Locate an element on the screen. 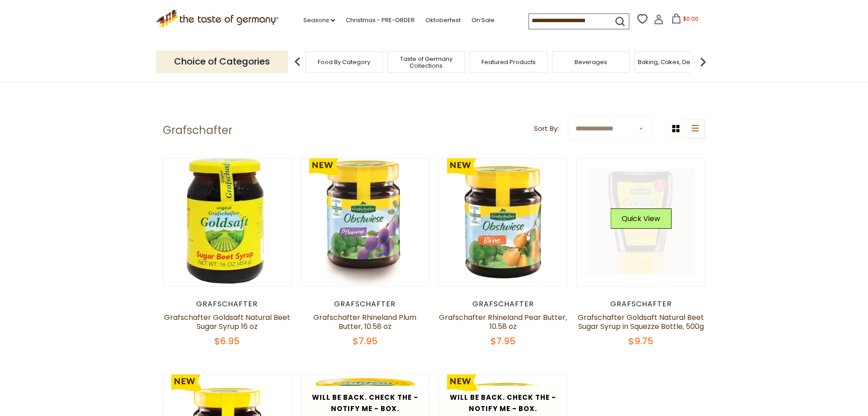  img: next arrow is located at coordinates (703, 62).